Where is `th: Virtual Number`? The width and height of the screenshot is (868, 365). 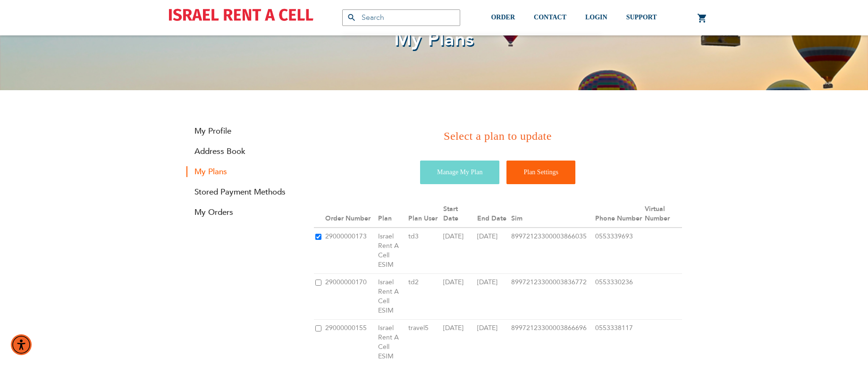
th: Virtual Number is located at coordinates (663, 214).